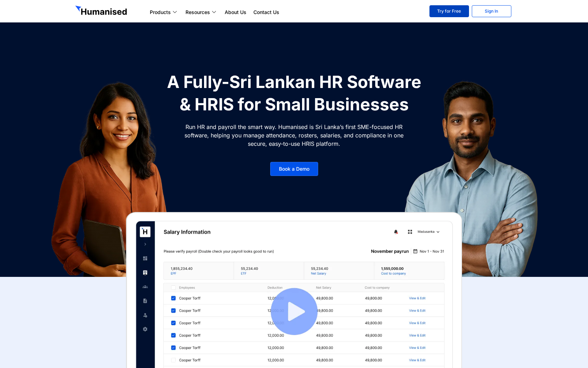 This screenshot has width=588, height=368. What do you see at coordinates (449, 11) in the screenshot?
I see `a: Try for Free` at bounding box center [449, 11].